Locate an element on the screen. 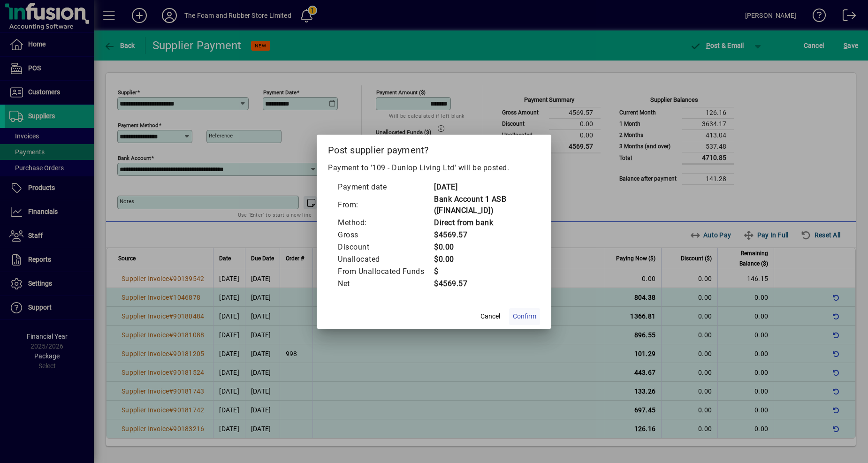 The width and height of the screenshot is (868, 463). td: Unallocated is located at coordinates (386, 260).